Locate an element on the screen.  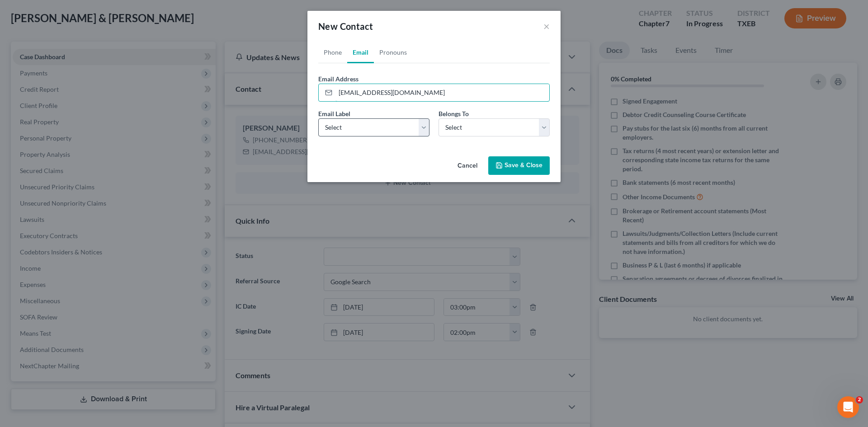
span: Belongs To is located at coordinates (454, 113).